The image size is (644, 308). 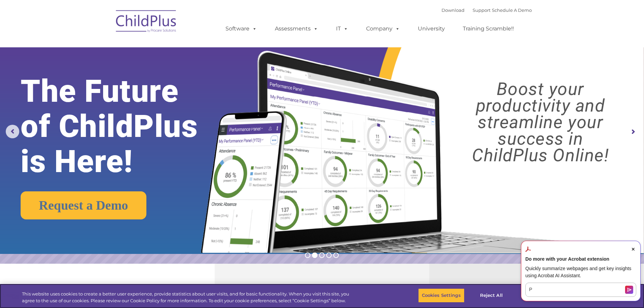 I want to click on span: Phone number, so click(x=108, y=75).